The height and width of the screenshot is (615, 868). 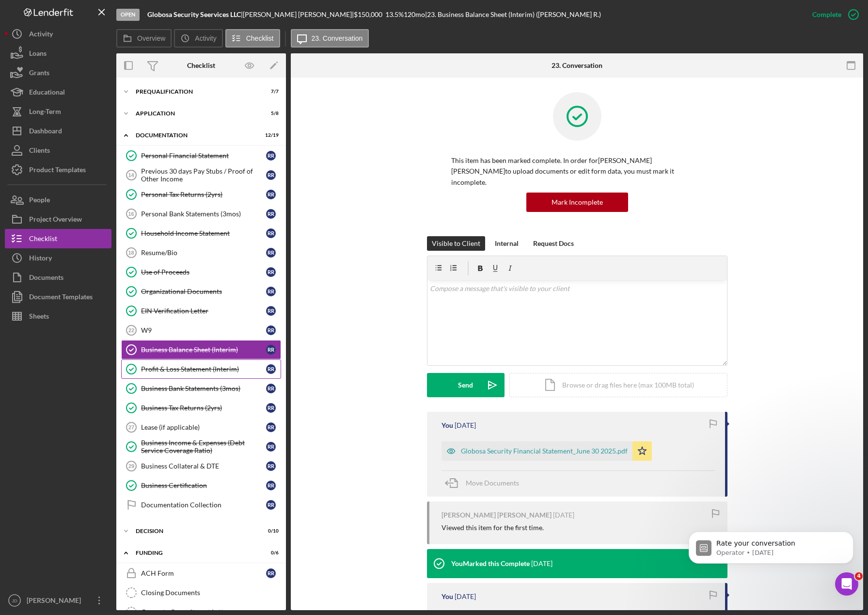 I want to click on a: 27Lease (if applicable)RR, so click(x=201, y=428).